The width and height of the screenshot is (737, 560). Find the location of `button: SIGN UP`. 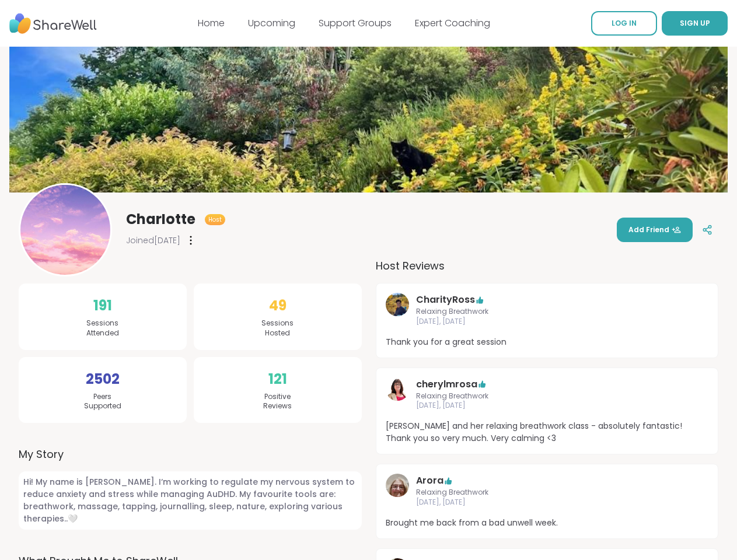

button: SIGN UP is located at coordinates (694, 23).